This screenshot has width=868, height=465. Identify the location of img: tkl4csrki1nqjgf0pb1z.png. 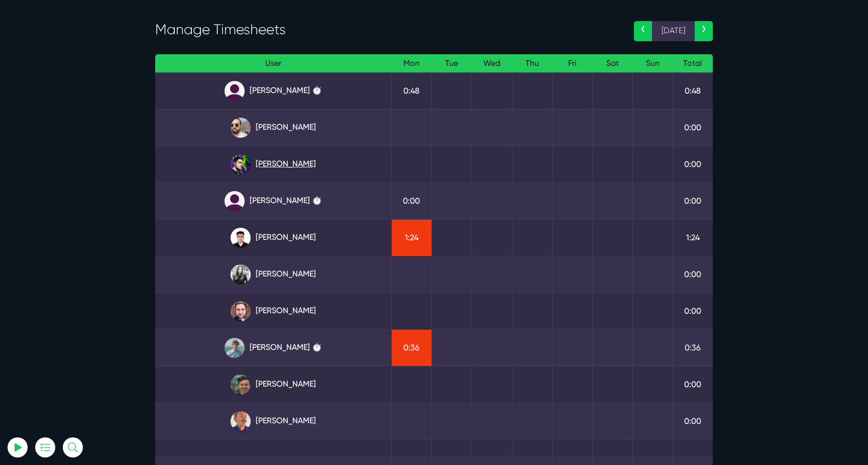
(234, 348).